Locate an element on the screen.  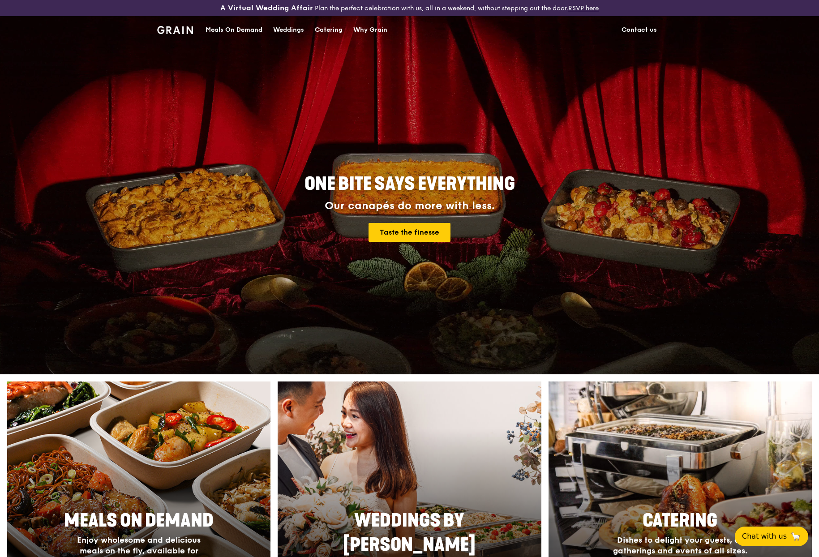
a: Weddings is located at coordinates (288, 30).